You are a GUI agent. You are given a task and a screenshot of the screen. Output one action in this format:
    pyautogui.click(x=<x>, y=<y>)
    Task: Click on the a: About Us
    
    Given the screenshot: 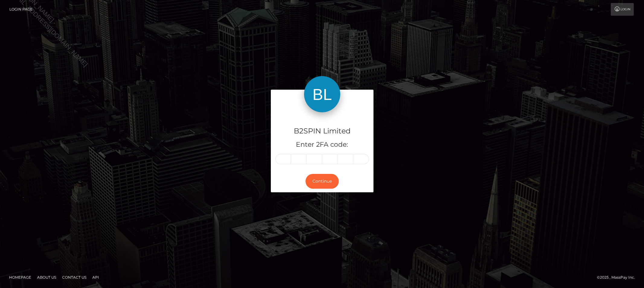 What is the action you would take?
    pyautogui.click(x=47, y=277)
    